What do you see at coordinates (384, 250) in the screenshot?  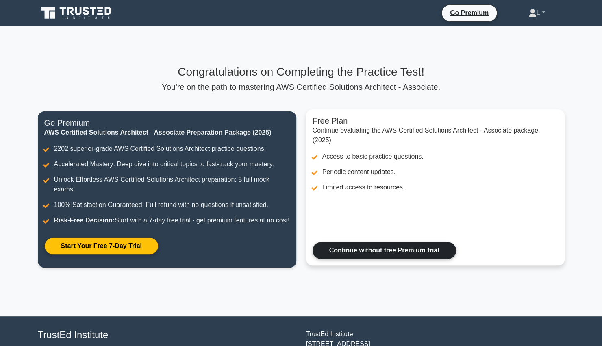 I see `a: Continue without free Premium trial` at bounding box center [384, 250].